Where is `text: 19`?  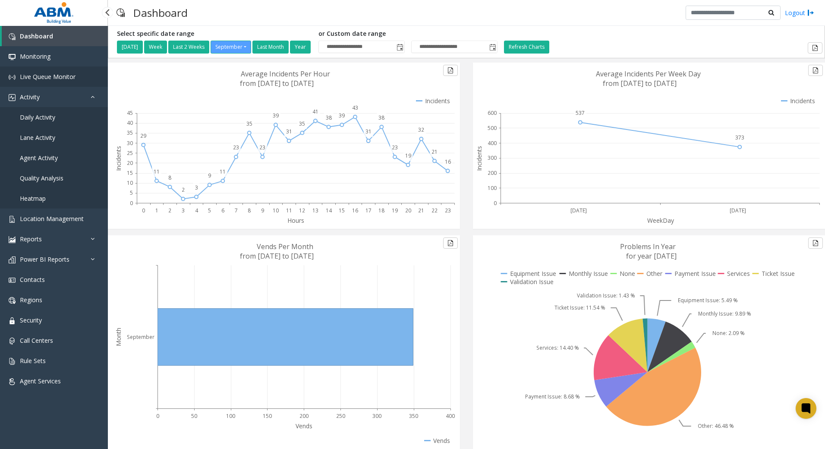 text: 19 is located at coordinates (395, 210).